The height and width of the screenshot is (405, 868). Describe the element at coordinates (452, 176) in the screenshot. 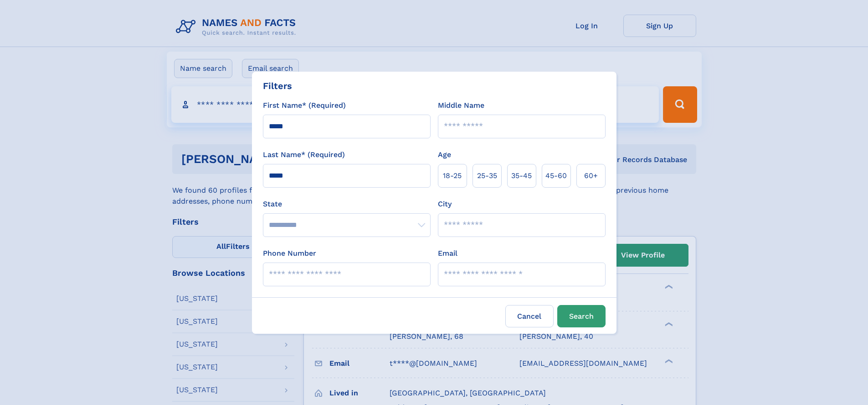

I see `span: 18‑25` at that location.